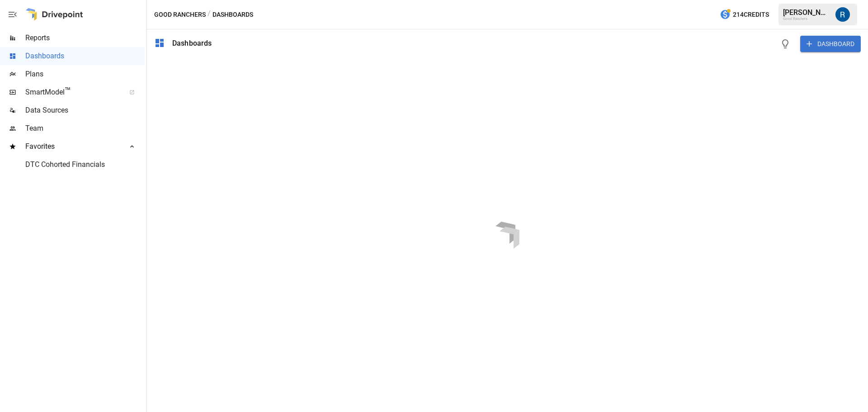 The width and height of the screenshot is (868, 412). I want to click on span: Plans, so click(85, 74).